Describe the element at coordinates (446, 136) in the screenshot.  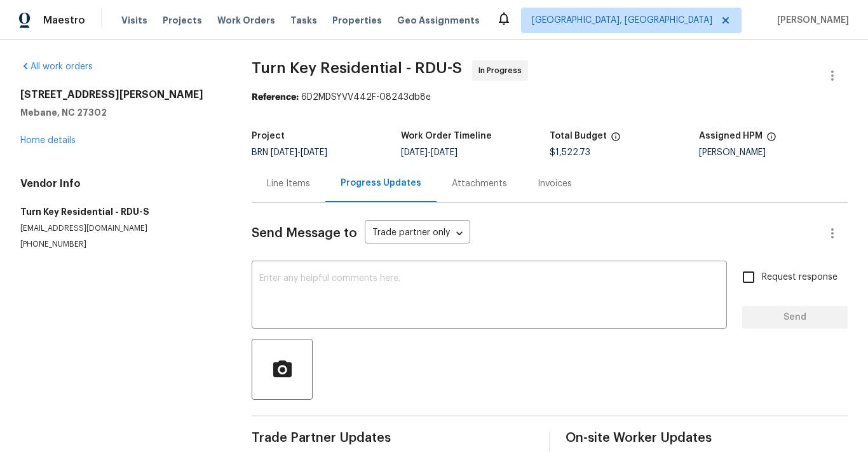
I see `h5: Work Order Timeline` at that location.